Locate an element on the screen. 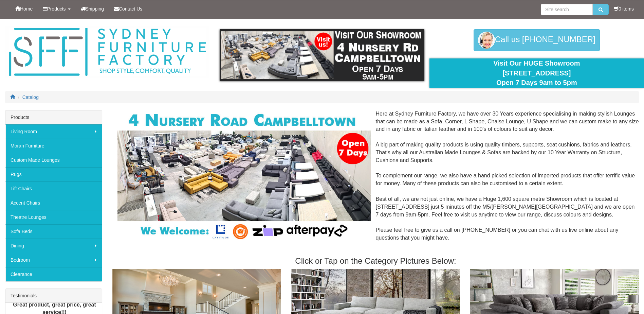  a: Bedroom is located at coordinates (54, 260).